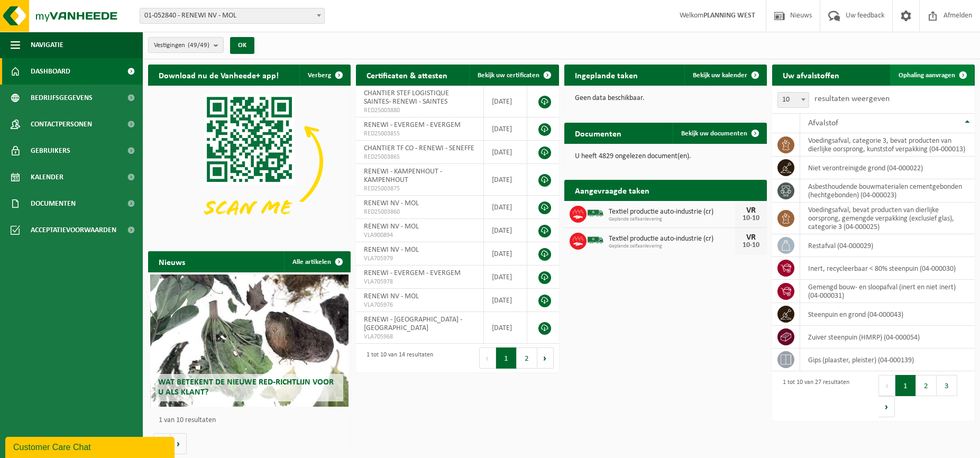 This screenshot has width=980, height=458. What do you see at coordinates (246, 388) in the screenshot?
I see `span: Wat betekent de nieuwe RED-richtlijn voor u als klant?` at bounding box center [246, 388].